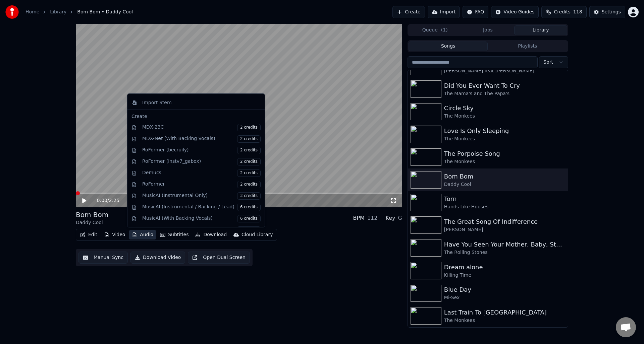 Image resolution: width=644 pixels, height=344 pixels. Describe the element at coordinates (157, 103) in the screenshot. I see `div: Import Stem` at that location.